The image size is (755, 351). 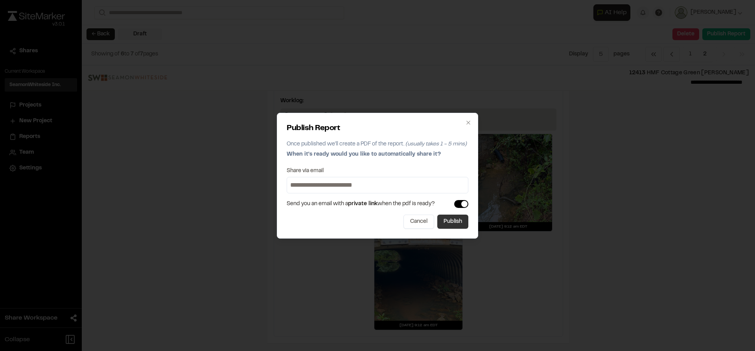 I want to click on h2: Publish Report, so click(x=377, y=129).